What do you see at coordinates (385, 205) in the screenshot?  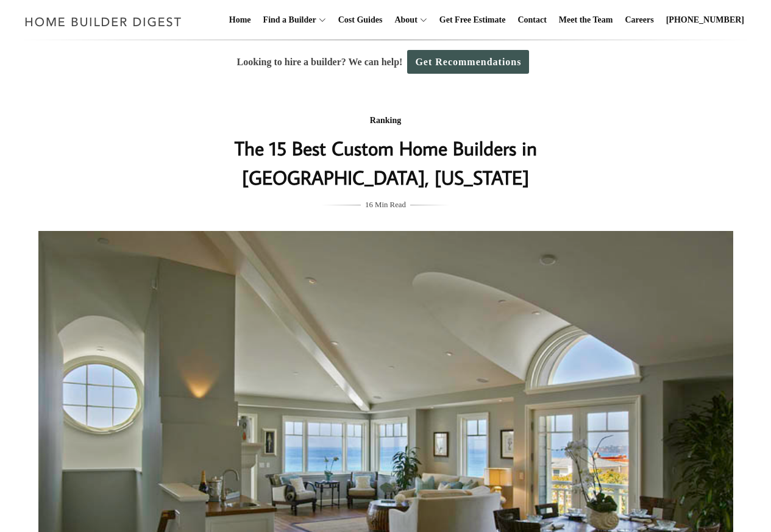 I see `span: 16 Min Read` at bounding box center [385, 205].